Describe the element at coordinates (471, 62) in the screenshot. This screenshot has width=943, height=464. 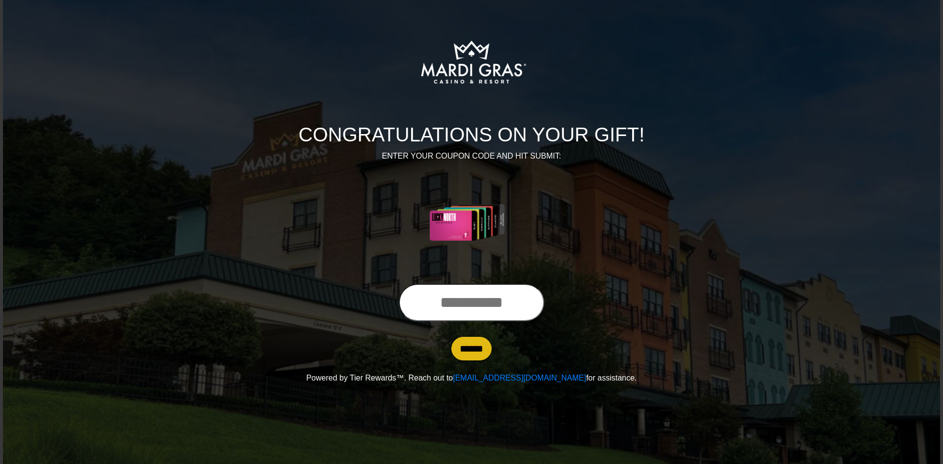
I see `img: Logo` at that location.